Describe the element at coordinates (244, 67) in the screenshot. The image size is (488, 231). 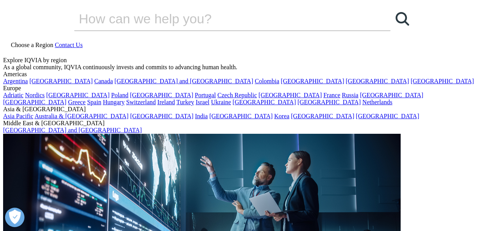
I see `div: As a global community, IQVIA continuously invests and commits to advancing human health.` at that location.